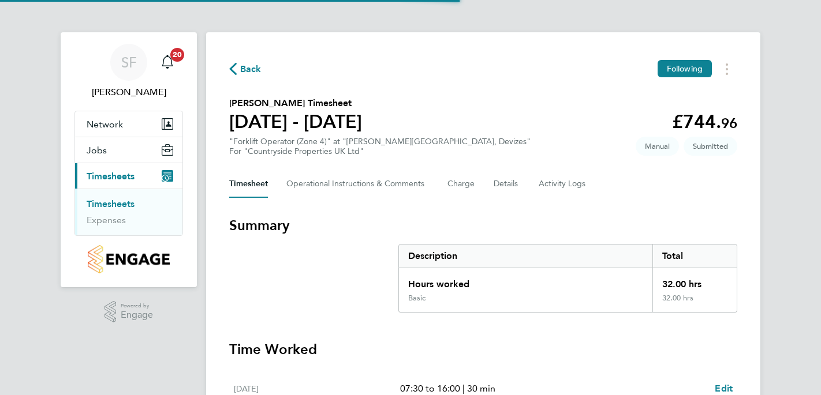  Describe the element at coordinates (128, 259) in the screenshot. I see `img: countryside-properties-logo-retina.png` at that location.